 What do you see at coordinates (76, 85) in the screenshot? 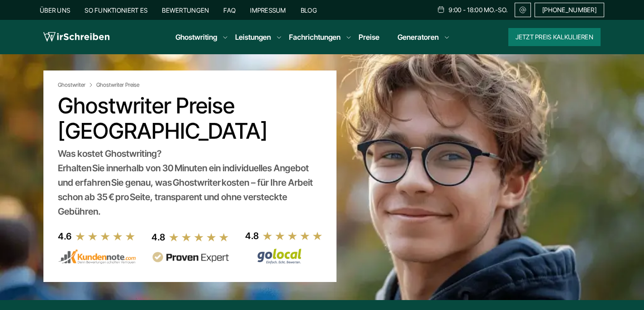
I see `a: Ghostwriter` at bounding box center [76, 85].